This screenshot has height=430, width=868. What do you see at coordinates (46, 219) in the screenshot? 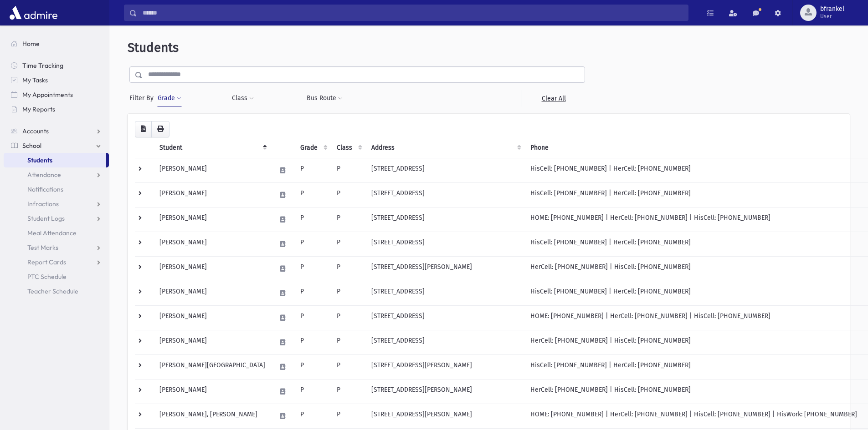
I see `span: Student Logs` at bounding box center [46, 219].